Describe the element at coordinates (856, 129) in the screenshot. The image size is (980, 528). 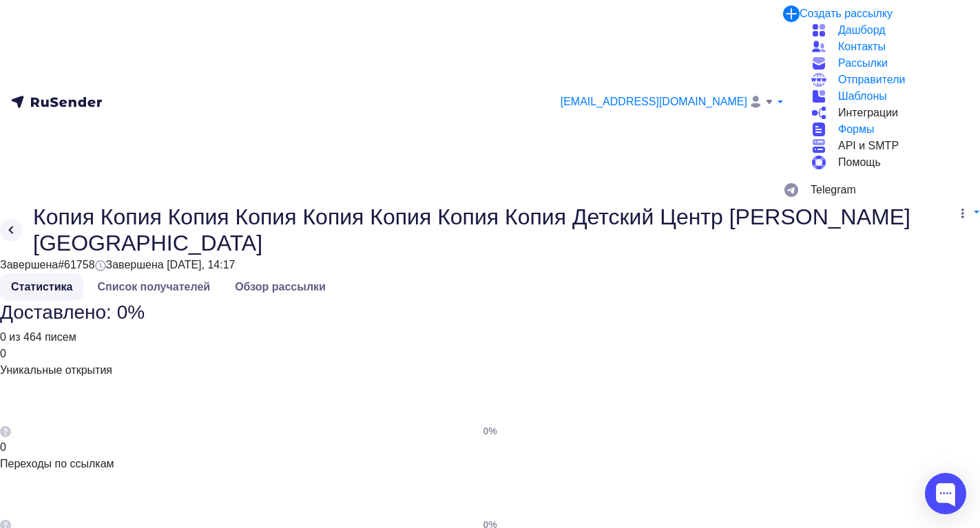
I see `span: Формы` at that location.